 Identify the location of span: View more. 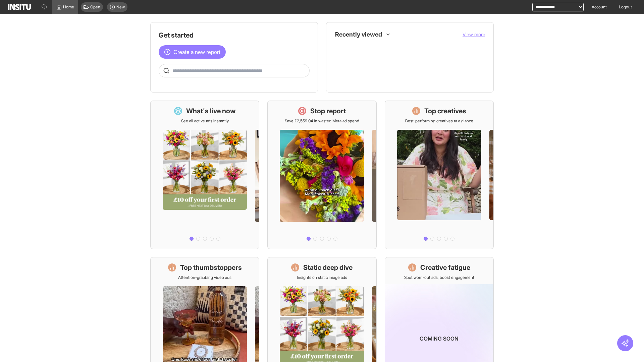
(474, 34).